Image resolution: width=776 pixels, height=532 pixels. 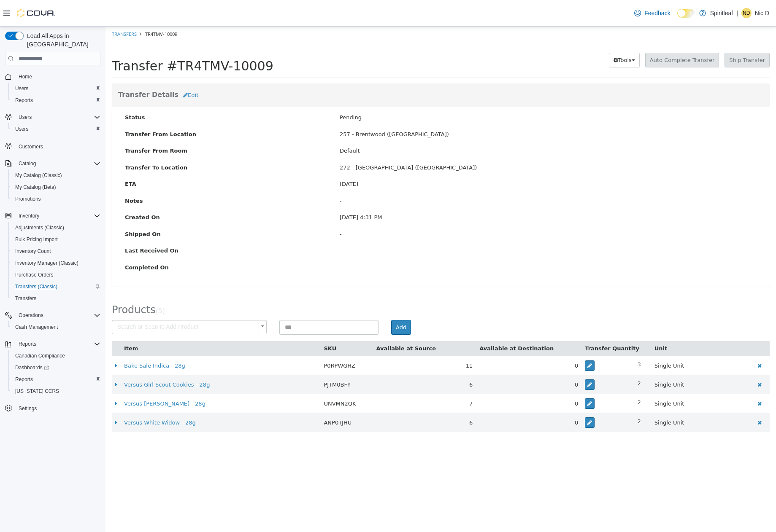 What do you see at coordinates (56, 299) in the screenshot?
I see `button: Transfers` at bounding box center [56, 299].